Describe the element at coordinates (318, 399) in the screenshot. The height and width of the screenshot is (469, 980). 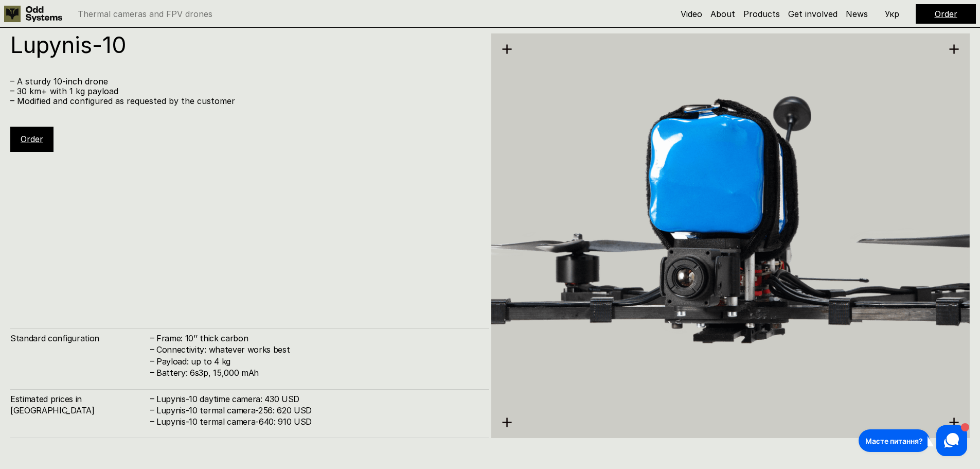
I see `h4: Lupynis-10 daytime camera: 430 USD` at that location.